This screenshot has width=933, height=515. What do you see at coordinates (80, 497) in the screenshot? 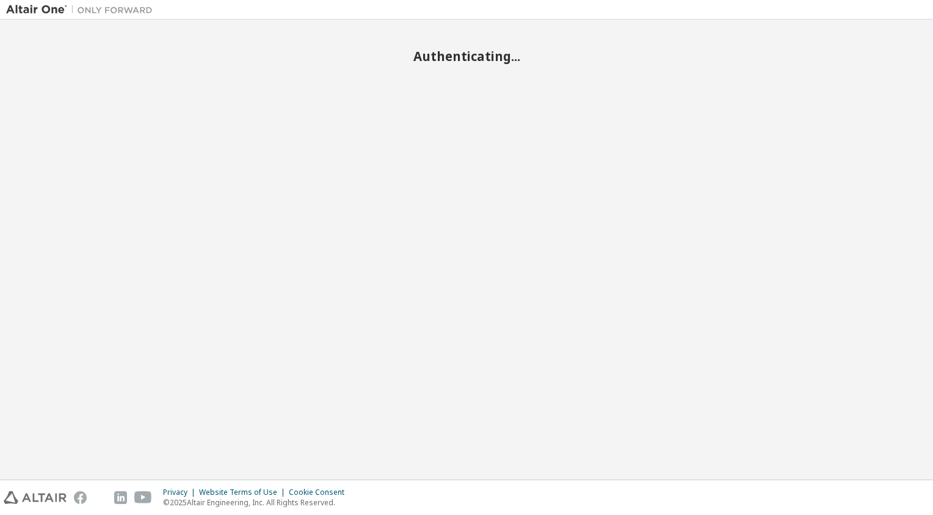
I see `img: facebook.svg` at bounding box center [80, 497].